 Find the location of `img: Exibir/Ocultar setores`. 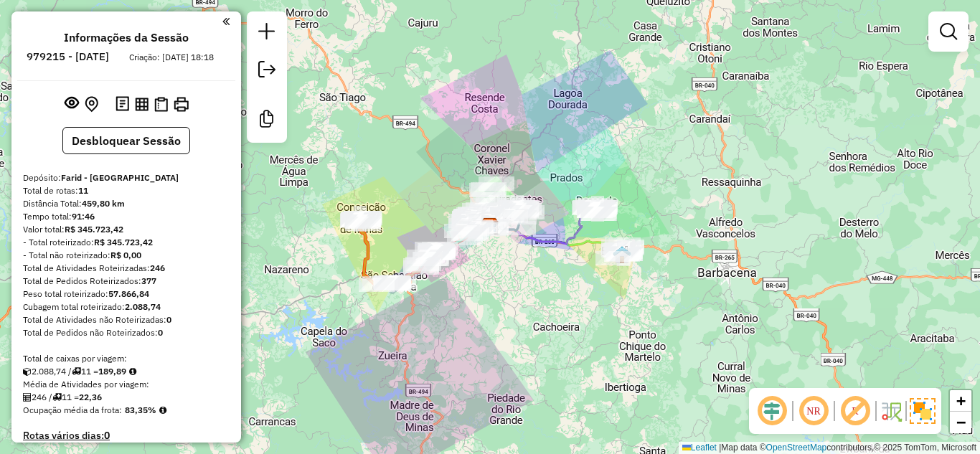

img: Exibir/Ocultar setores is located at coordinates (923, 411).